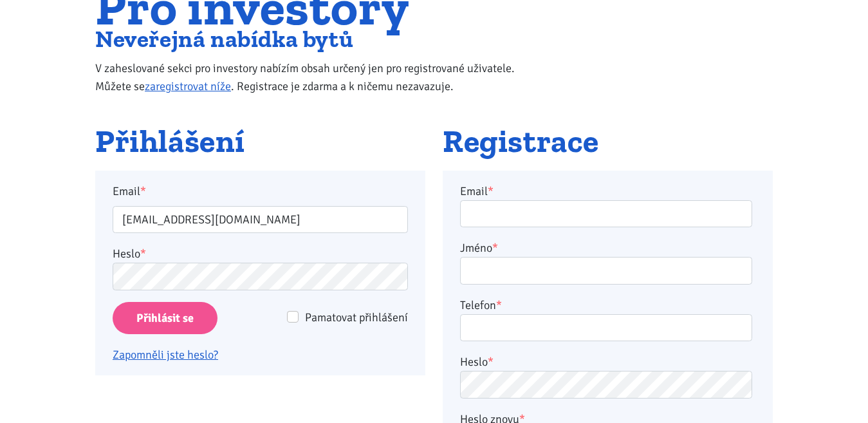  What do you see at coordinates (318, 38) in the screenshot?
I see `h2: Neveřejná nabídka bytů` at bounding box center [318, 38].